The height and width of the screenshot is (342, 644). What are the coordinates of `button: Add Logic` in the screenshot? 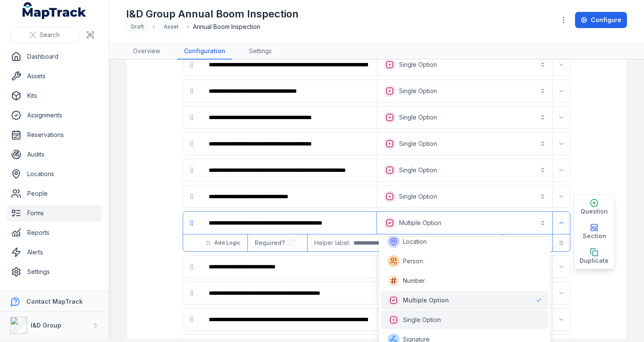 It's located at (223, 243).